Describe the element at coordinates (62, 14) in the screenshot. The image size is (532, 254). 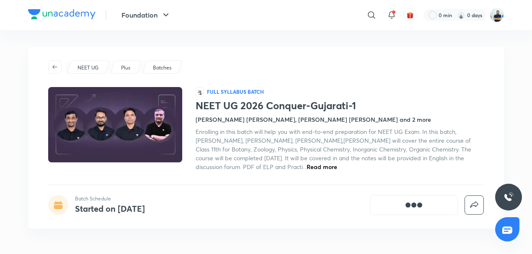
I see `img: Company Logo` at that location.